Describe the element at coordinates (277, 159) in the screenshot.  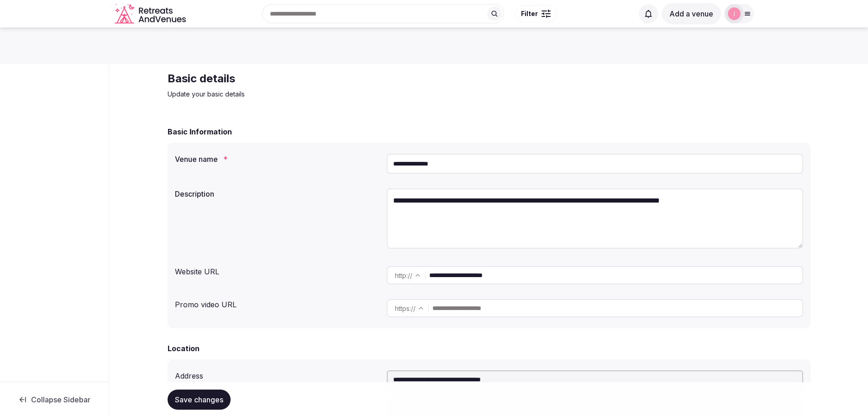
I see `label: Venue name` at that location.